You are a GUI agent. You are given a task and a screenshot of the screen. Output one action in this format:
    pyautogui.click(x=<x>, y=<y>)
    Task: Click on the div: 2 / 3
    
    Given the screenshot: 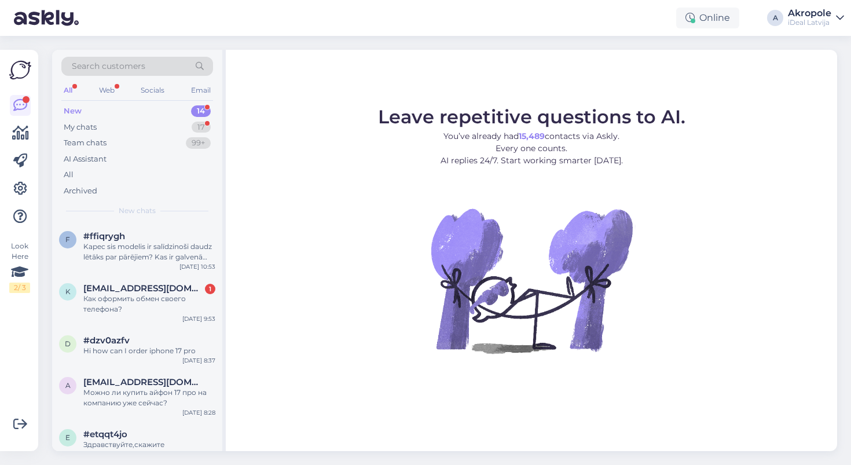 What is the action you would take?
    pyautogui.click(x=20, y=288)
    